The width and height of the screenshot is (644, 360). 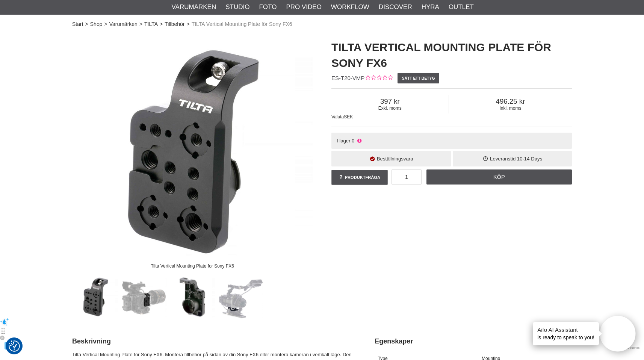 I want to click on span: 496.25, so click(x=510, y=102).